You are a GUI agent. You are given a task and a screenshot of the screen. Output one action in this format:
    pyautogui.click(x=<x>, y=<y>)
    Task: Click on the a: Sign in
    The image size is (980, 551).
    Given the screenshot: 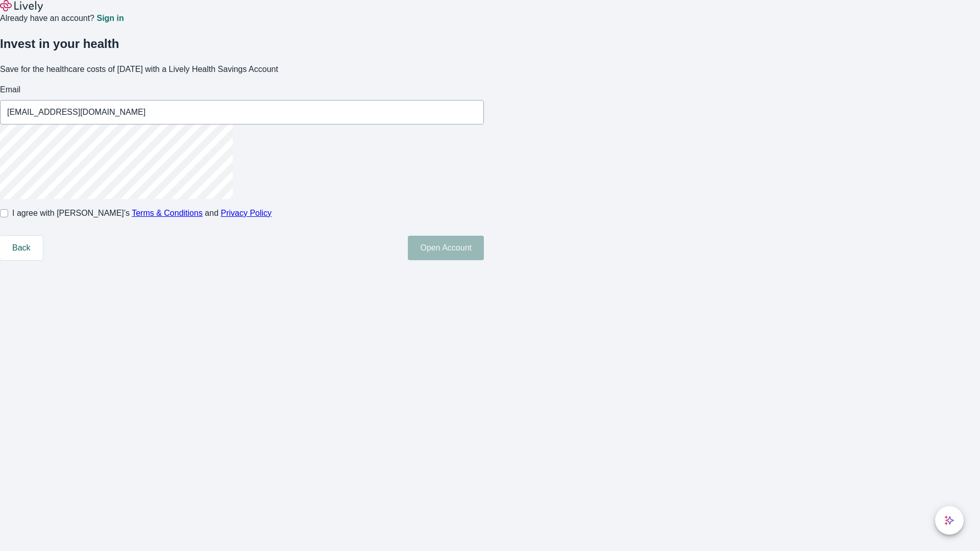 What is the action you would take?
    pyautogui.click(x=110, y=19)
    